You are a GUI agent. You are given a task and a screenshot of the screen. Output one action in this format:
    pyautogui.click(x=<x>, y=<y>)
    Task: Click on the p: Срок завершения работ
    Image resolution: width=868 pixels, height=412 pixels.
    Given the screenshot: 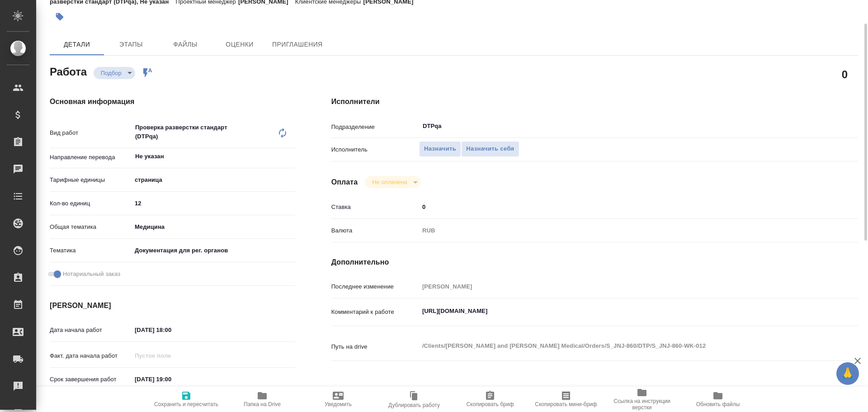 What is the action you would take?
    pyautogui.click(x=91, y=380)
    